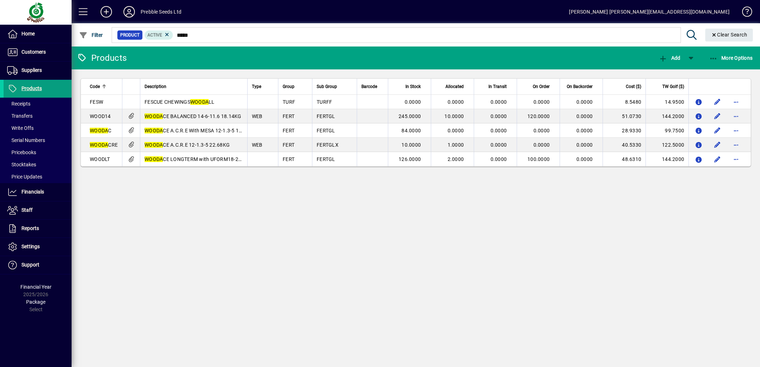 Image resolution: width=760 pixels, height=367 pixels. What do you see at coordinates (624, 102) in the screenshot?
I see `td: 8.5480` at bounding box center [624, 102].